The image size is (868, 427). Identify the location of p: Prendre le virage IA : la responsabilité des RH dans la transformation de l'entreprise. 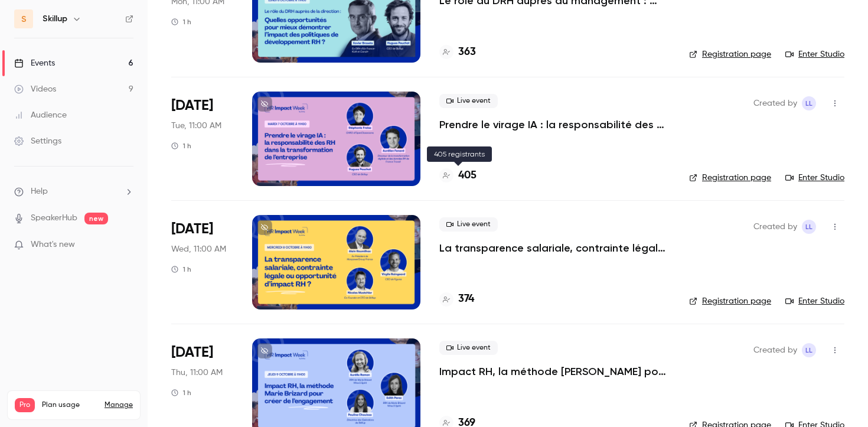
(554, 125).